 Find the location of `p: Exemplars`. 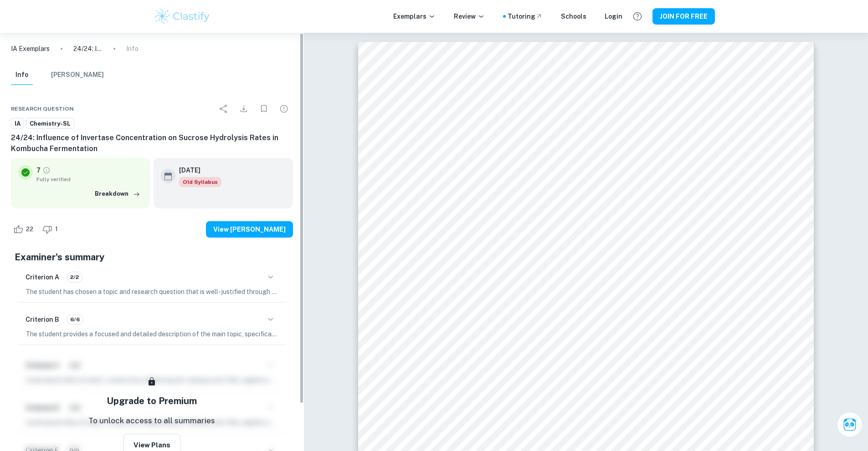

p: Exemplars is located at coordinates (414, 16).